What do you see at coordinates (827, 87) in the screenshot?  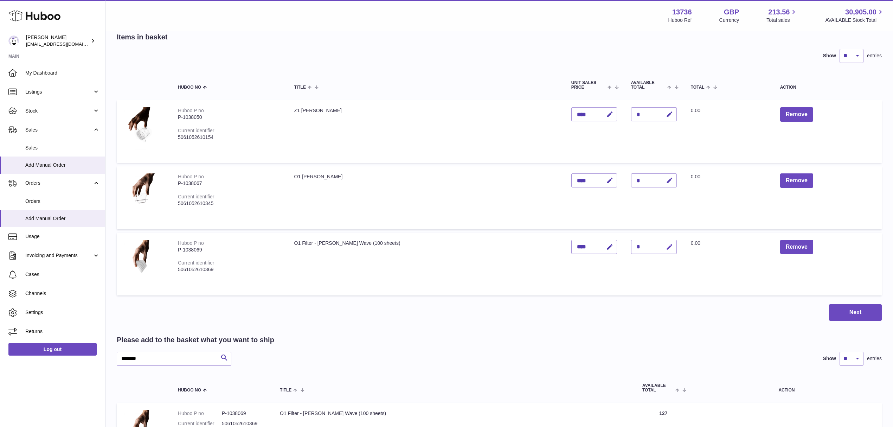 I see `div: Action` at bounding box center [827, 87].